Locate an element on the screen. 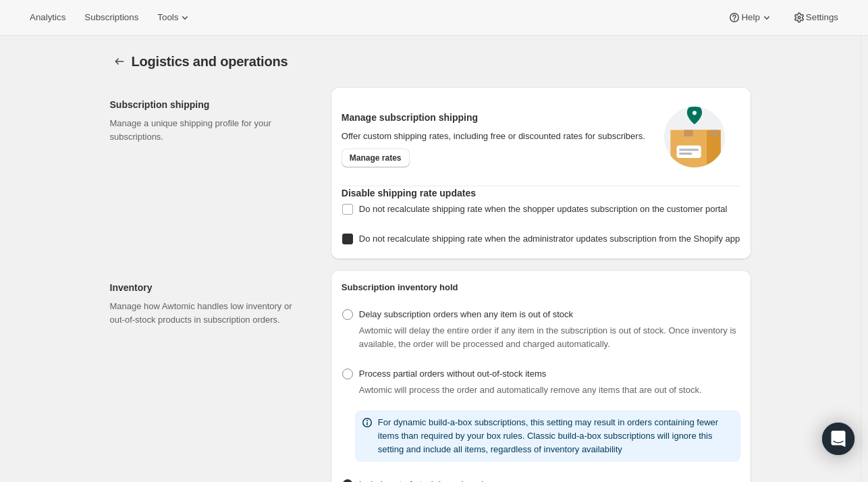 This screenshot has height=482, width=868. span: Manage rates is located at coordinates (375, 158).